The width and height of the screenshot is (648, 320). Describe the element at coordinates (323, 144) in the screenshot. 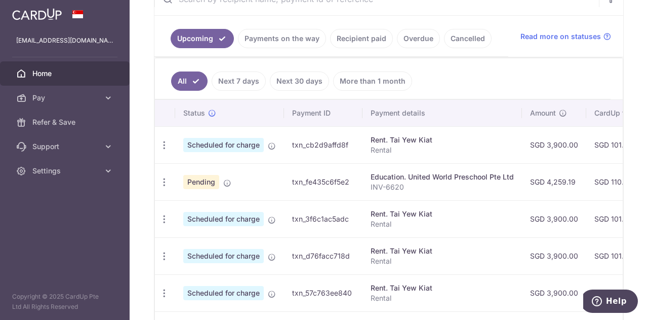

I see `td: txn_cb2d9affd8f` at that location.